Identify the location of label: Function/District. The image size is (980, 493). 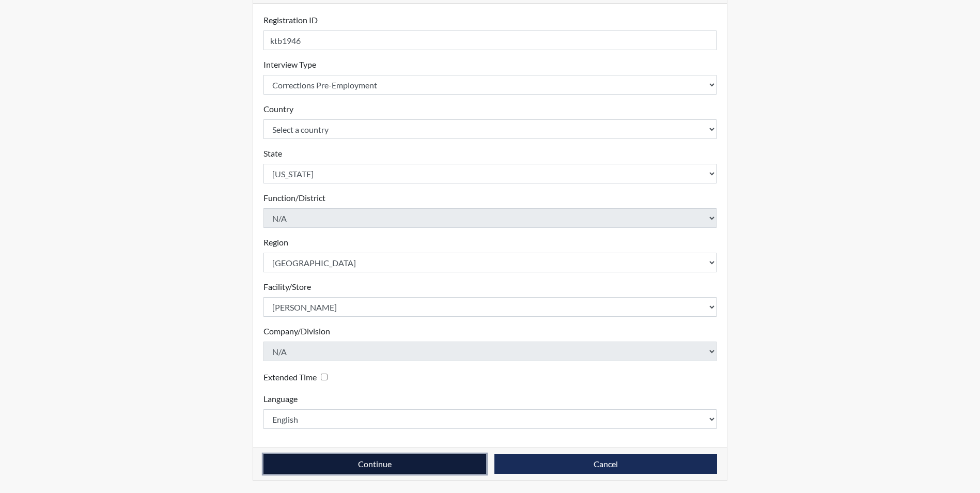
(294, 198).